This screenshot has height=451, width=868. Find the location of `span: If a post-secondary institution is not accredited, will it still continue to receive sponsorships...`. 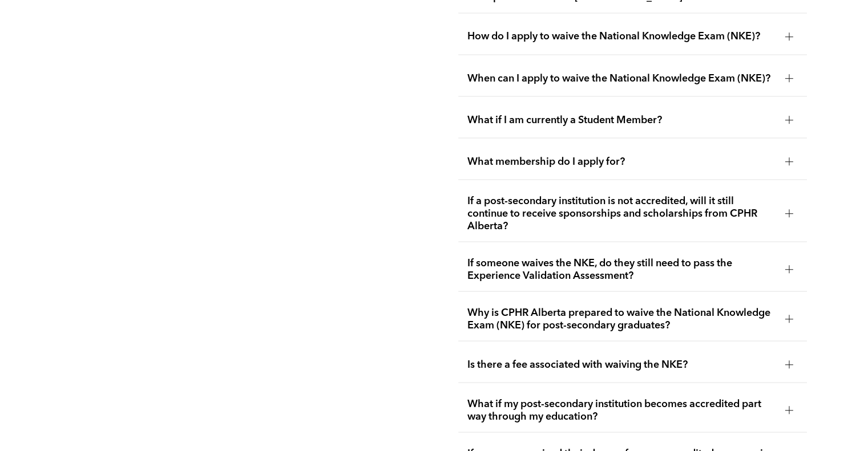

span: If a post-secondary institution is not accredited, will it still continue to receive sponsorships... is located at coordinates (622, 213).